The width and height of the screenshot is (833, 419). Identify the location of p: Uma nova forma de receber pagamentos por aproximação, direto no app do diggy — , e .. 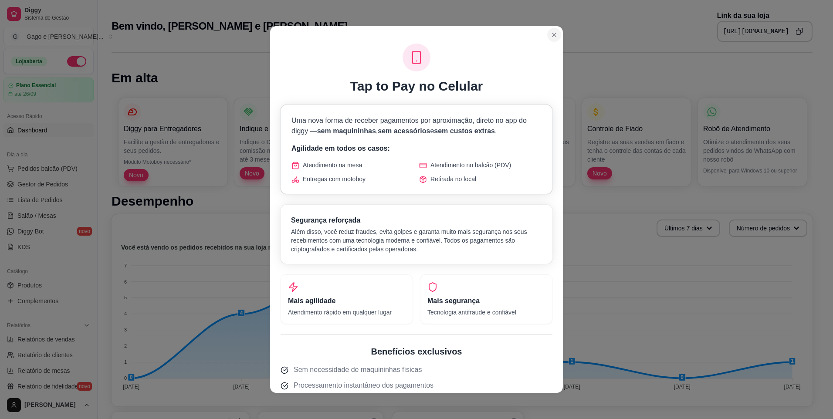
(417, 126).